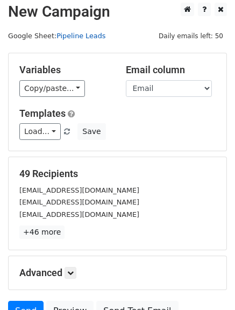 The image size is (235, 310). I want to click on small: Google Sheet:, so click(56, 36).